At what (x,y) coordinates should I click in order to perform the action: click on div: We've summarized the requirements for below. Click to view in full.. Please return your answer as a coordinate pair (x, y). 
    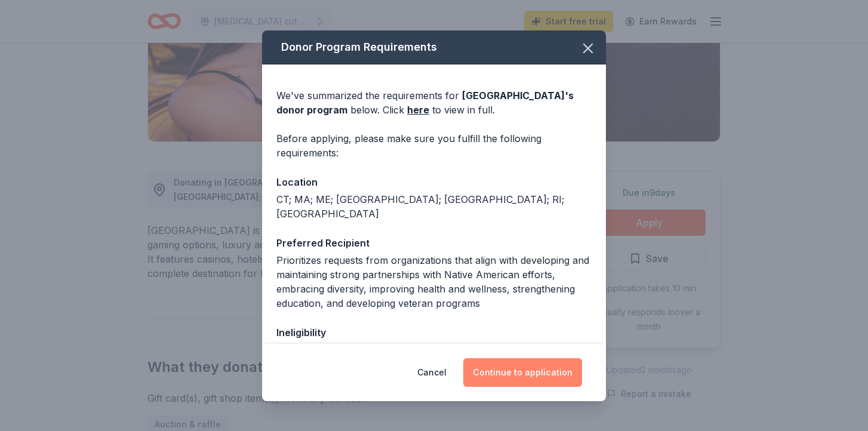
    Looking at the image, I should click on (434, 103).